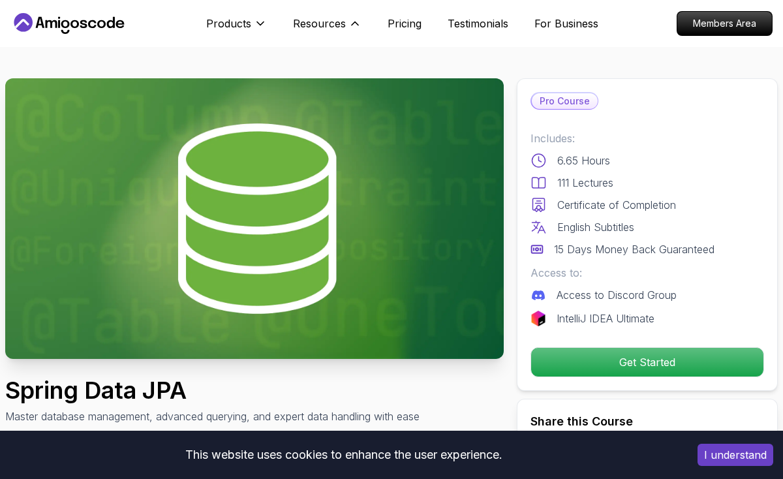  What do you see at coordinates (212, 390) in the screenshot?
I see `h1: Spring Data JPA` at bounding box center [212, 390].